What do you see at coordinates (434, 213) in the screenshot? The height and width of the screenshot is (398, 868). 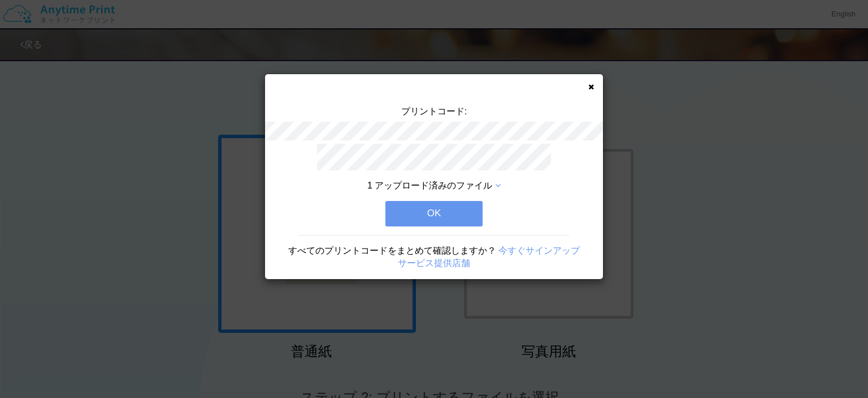 I see `button: OK` at bounding box center [434, 213].